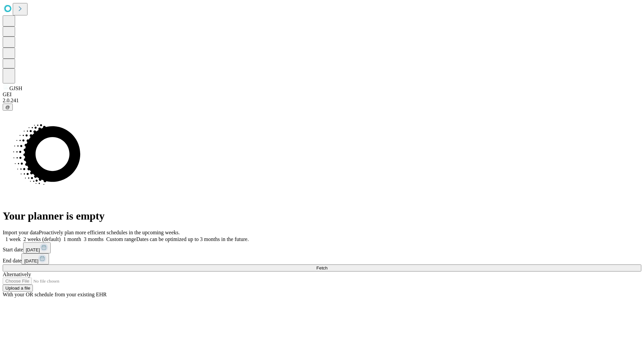 This screenshot has width=644, height=362. Describe the element at coordinates (18, 288) in the screenshot. I see `button: Upload a file` at that location.